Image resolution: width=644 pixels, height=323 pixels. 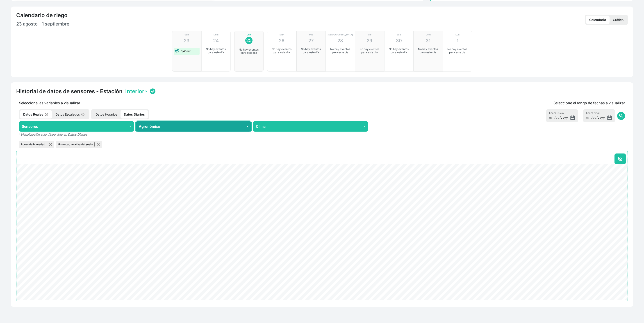 What do you see at coordinates (216, 40) in the screenshot?
I see `p: 24` at bounding box center [216, 40].